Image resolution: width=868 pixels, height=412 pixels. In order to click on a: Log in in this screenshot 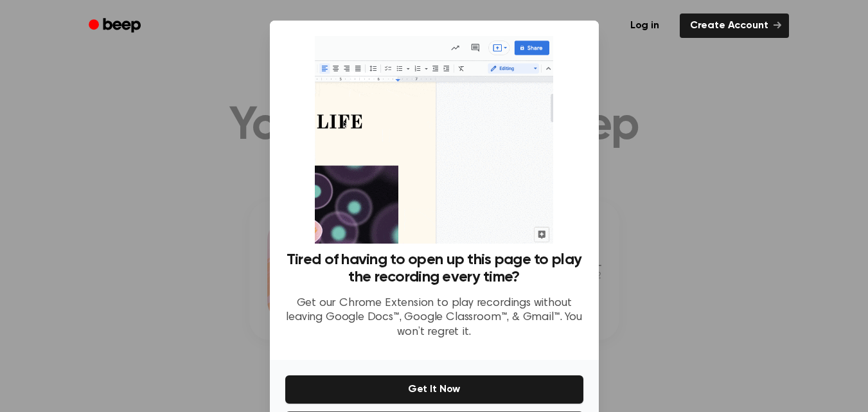, I will do `click(645, 25)`.